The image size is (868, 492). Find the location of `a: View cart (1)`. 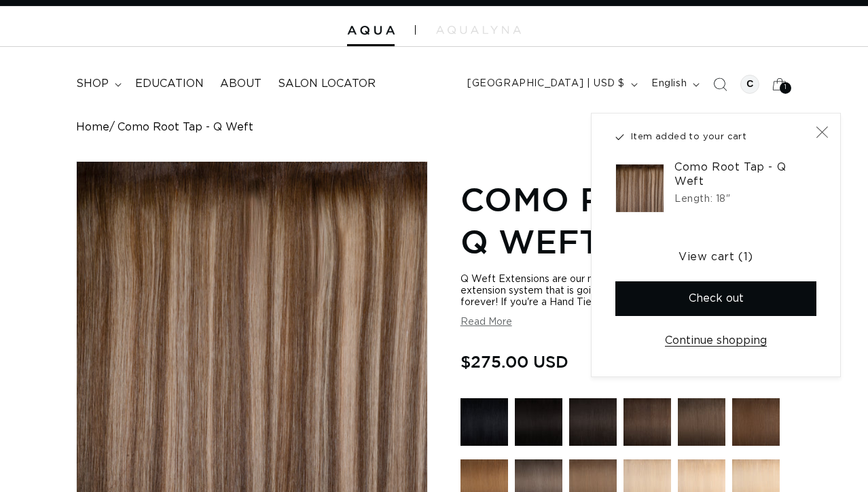

a: View cart (1) is located at coordinates (716, 257).